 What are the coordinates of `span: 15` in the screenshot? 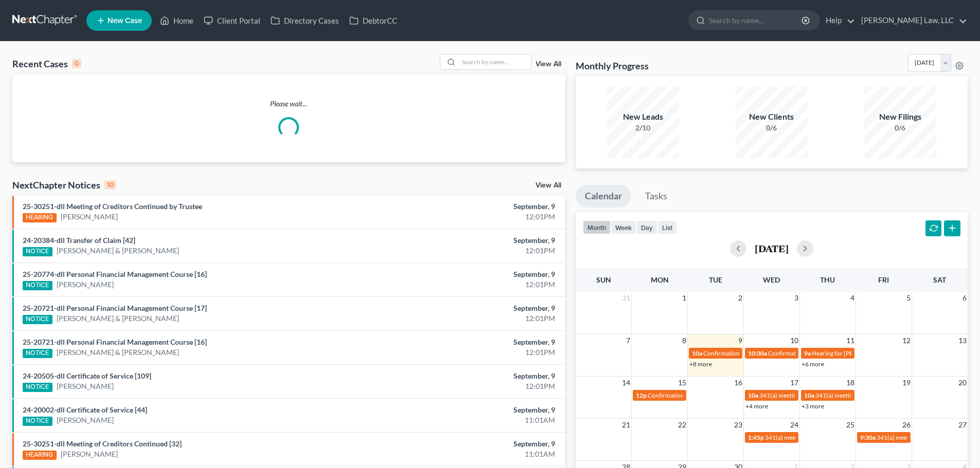 It's located at (682, 383).